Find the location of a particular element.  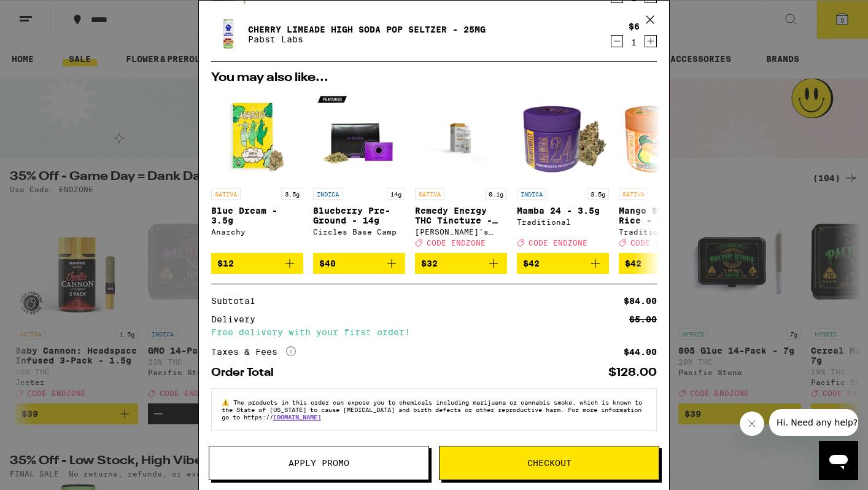

div: $84.00 is located at coordinates (641, 301).